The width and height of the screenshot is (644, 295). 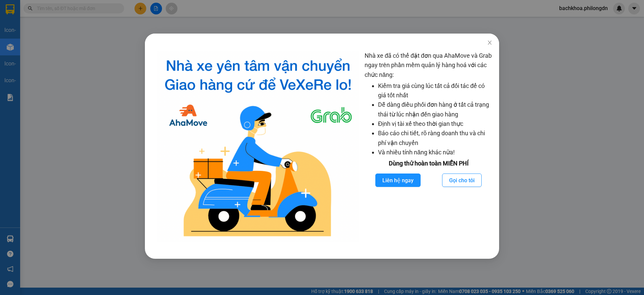 What do you see at coordinates (398, 180) in the screenshot?
I see `button: Liên hệ ngay` at bounding box center [398, 180].